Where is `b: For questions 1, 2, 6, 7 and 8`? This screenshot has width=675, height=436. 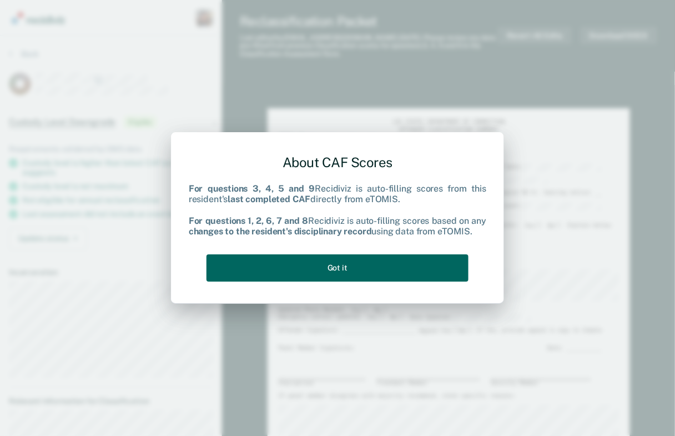 b: For questions 1, 2, 6, 7 and 8 is located at coordinates (248, 220).